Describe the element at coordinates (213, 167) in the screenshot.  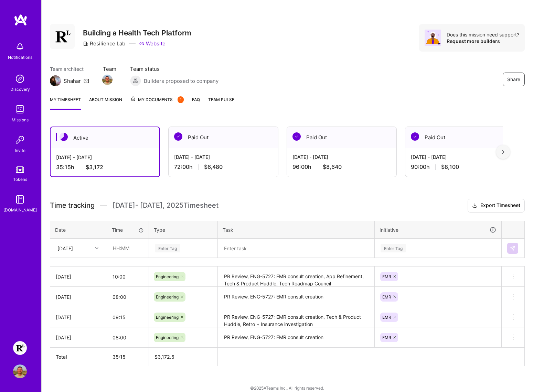
I see `span: $6,480` at that location.